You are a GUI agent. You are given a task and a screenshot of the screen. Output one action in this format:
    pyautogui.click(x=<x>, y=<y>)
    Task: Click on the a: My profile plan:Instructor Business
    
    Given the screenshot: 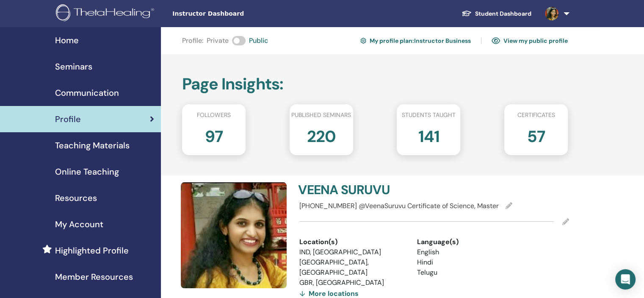 What is the action you would take?
    pyautogui.click(x=415, y=41)
    